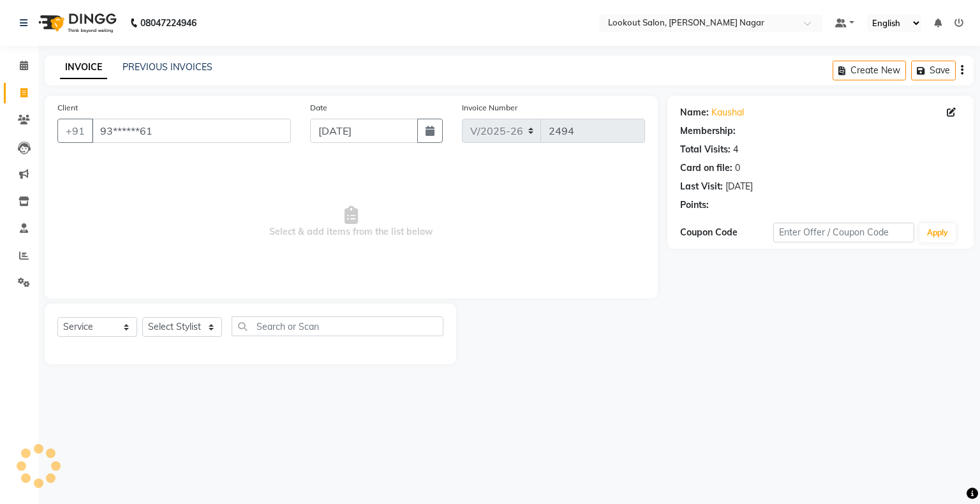 This screenshot has width=980, height=504. Describe the element at coordinates (337, 326) in the screenshot. I see `input: Search or Scan` at that location.